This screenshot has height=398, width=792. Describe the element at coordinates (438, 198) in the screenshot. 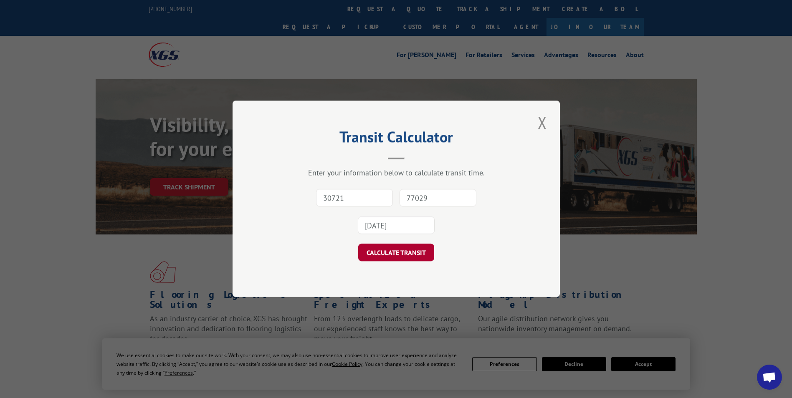

I see `input: Dest. Zip` at that location.